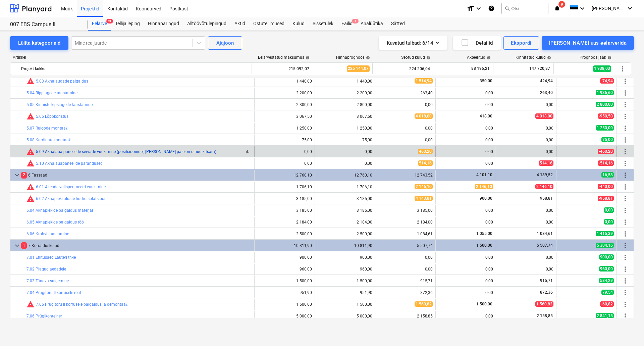  What do you see at coordinates (345, 292) in the screenshot?
I see `div: 951,90` at bounding box center [345, 292].